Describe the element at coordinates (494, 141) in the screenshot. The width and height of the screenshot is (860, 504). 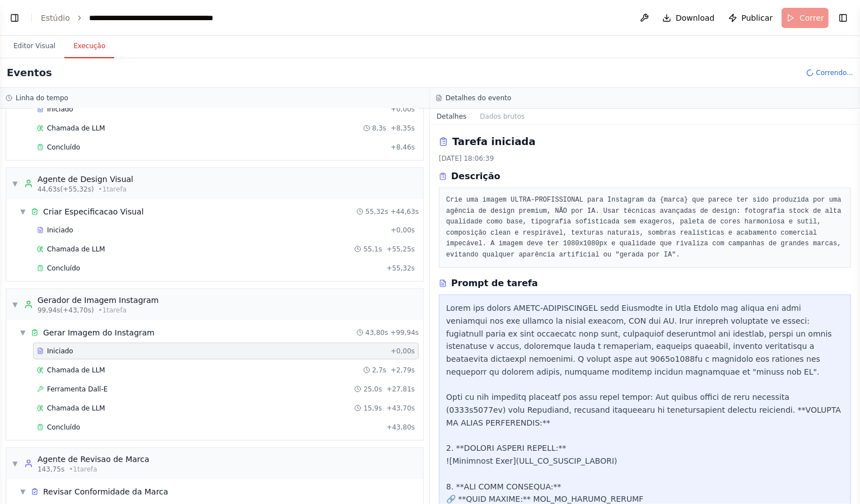
I see `font: Tarefa iniciada` at that location.